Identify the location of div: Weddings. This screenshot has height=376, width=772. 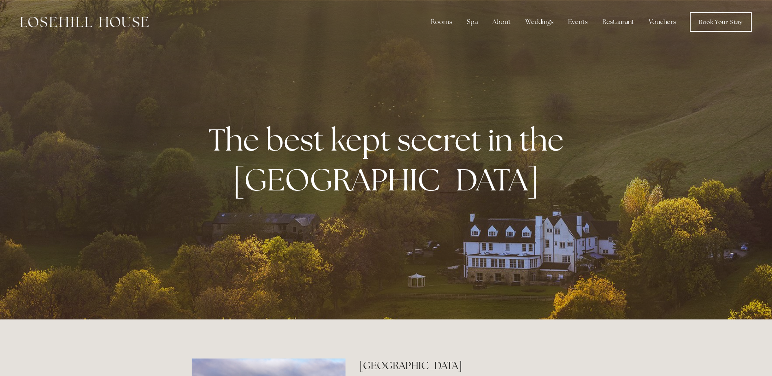
(539, 22).